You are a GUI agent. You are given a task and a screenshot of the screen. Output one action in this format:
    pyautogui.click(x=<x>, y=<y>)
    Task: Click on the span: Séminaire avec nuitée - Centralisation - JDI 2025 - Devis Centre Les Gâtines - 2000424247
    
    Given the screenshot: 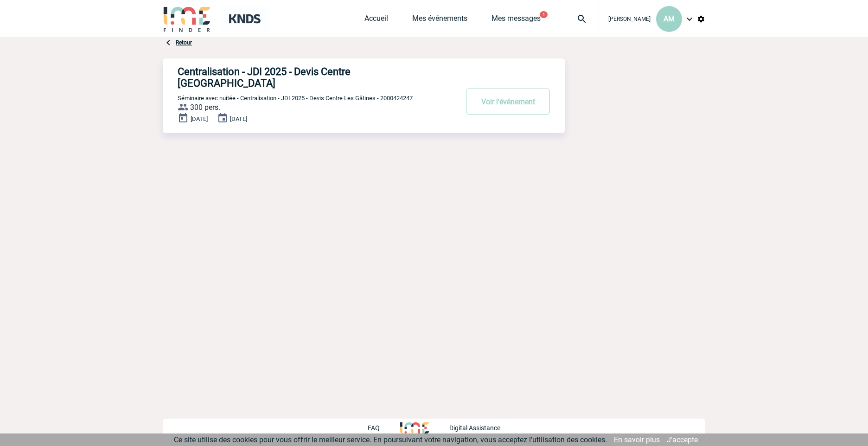 What is the action you would take?
    pyautogui.click(x=295, y=98)
    